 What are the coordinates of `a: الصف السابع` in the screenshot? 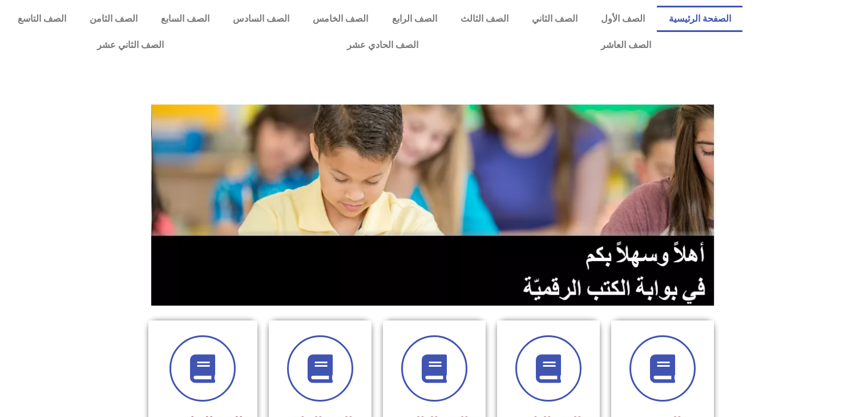 It's located at (185, 19).